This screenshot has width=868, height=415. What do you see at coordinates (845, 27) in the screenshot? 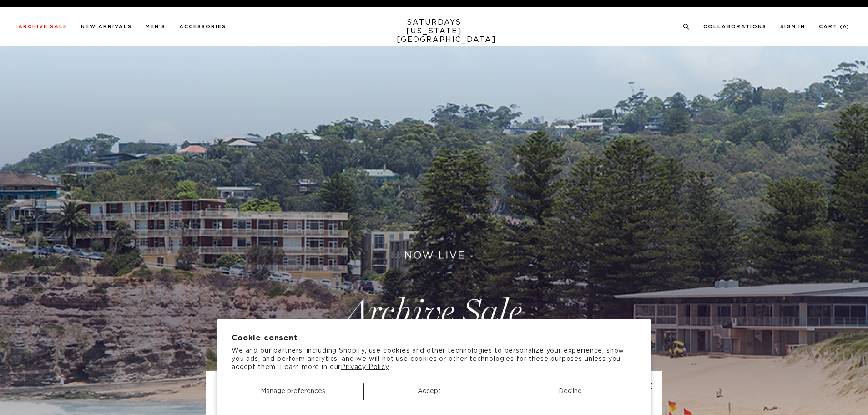
I see `small: 0` at bounding box center [845, 27].